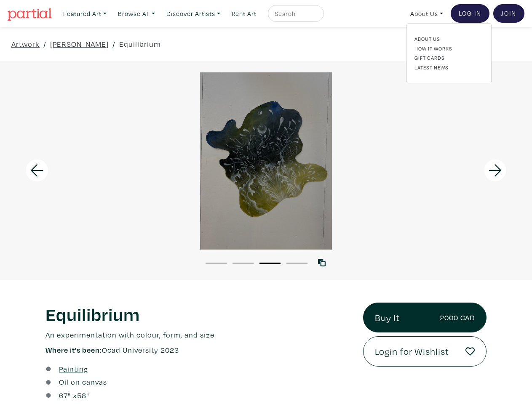  I want to click on h1: Equilibrium, so click(198, 314).